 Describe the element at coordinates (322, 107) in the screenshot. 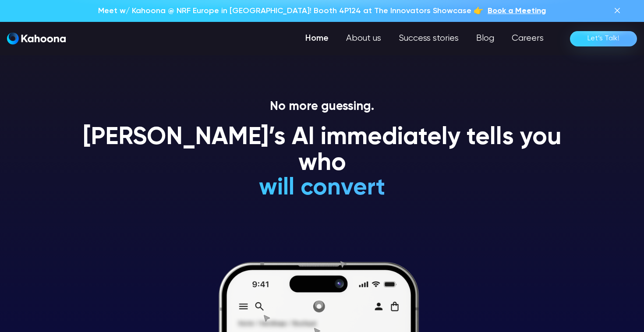

I see `p: No more guessing.` at that location.